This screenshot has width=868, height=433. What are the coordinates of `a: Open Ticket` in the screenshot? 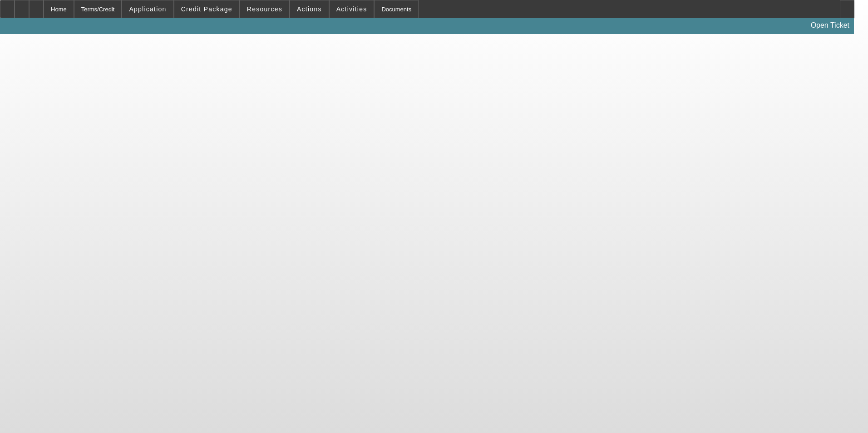 It's located at (830, 25).